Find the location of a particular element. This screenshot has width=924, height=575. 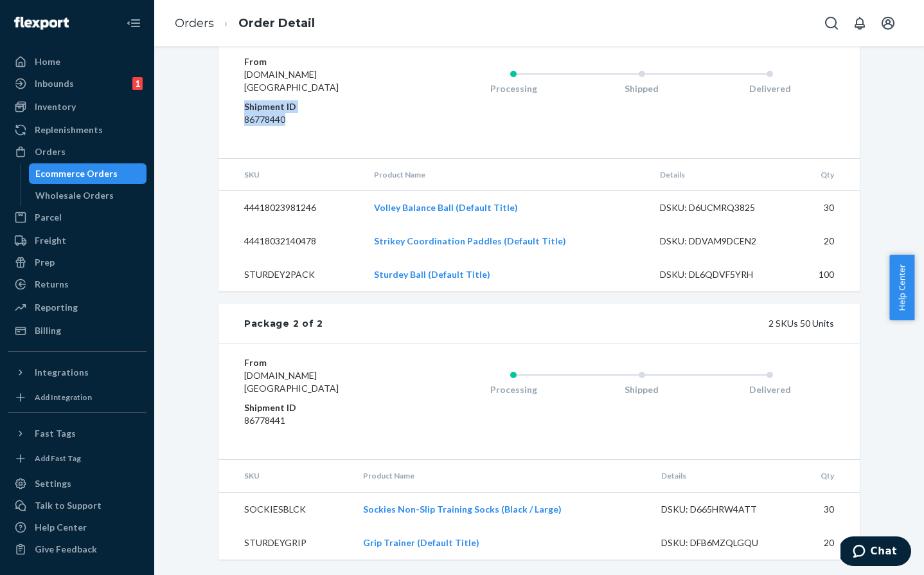

a: Volley Balance Ball (Default Title) is located at coordinates (446, 207).